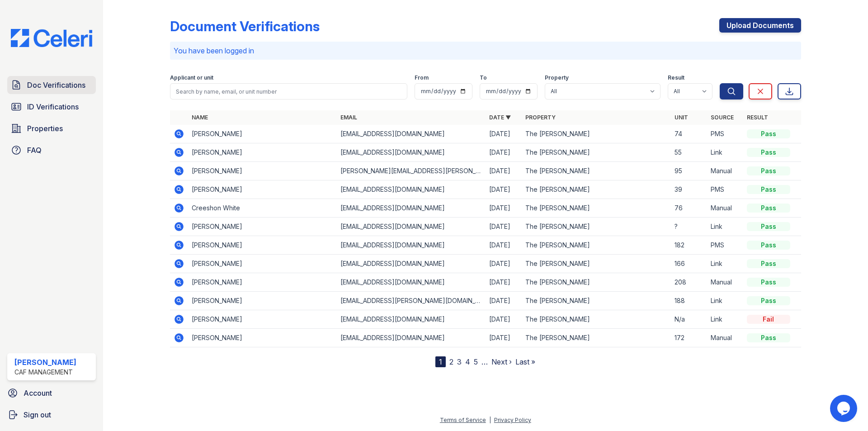  What do you see at coordinates (476, 362) in the screenshot?
I see `a: 5` at bounding box center [476, 362].